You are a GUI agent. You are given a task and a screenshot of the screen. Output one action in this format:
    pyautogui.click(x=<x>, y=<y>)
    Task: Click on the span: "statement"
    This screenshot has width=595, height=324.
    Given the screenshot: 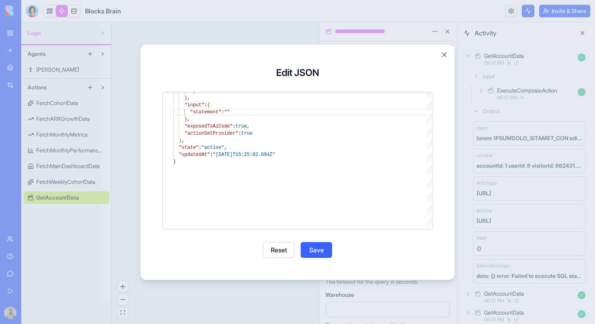 What is the action you would take?
    pyautogui.click(x=205, y=112)
    